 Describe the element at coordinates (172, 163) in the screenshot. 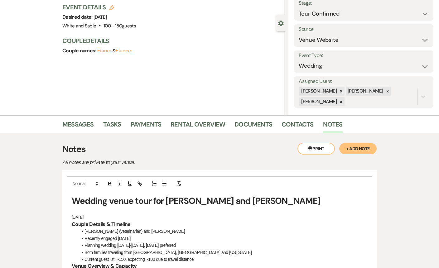

I see `p: All notes are private to your venue.` at that location.